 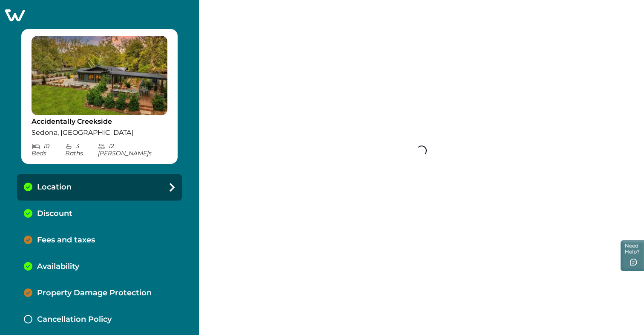 What do you see at coordinates (99, 121) in the screenshot?
I see `p: Accidentally Creekside` at bounding box center [99, 121].